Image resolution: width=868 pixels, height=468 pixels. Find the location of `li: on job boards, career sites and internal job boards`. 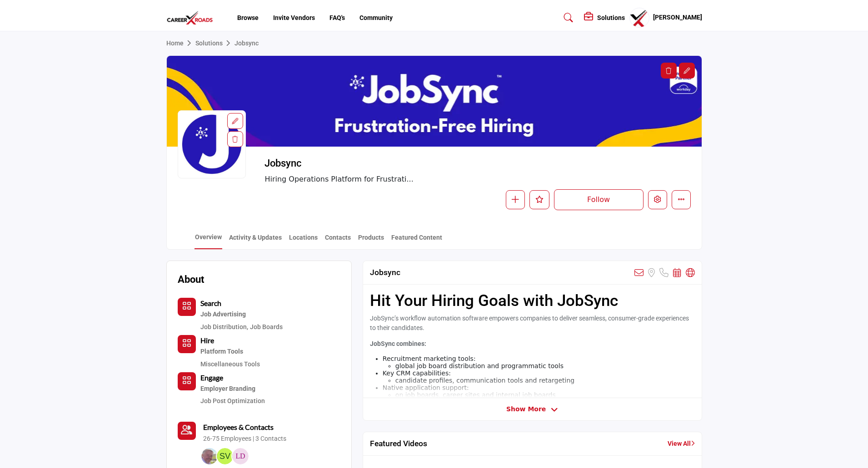

li: on job boards, career sites and internal job boards is located at coordinates (545, 395).